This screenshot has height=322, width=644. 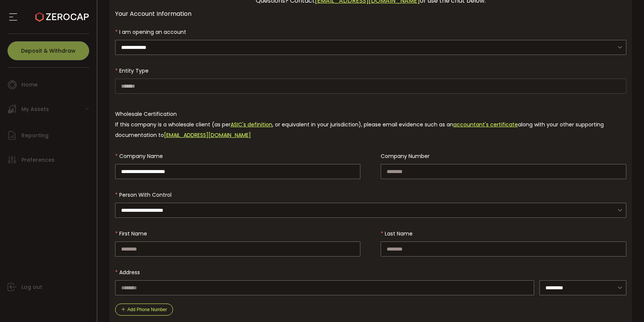 I want to click on span: Home, so click(x=29, y=85).